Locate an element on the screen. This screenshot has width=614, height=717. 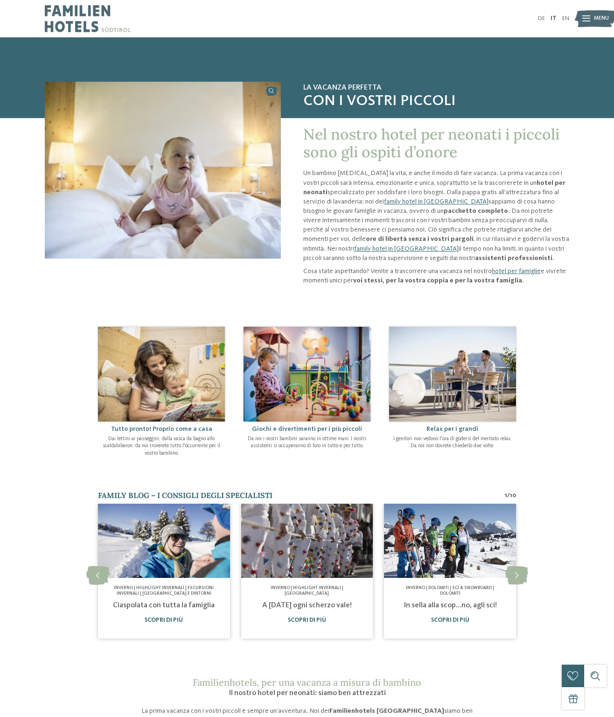
p: Cosa state aspettando? Venite a trascorrere una vacanza nel nostro e vivrete momenti unici per . is located at coordinates (436, 276).